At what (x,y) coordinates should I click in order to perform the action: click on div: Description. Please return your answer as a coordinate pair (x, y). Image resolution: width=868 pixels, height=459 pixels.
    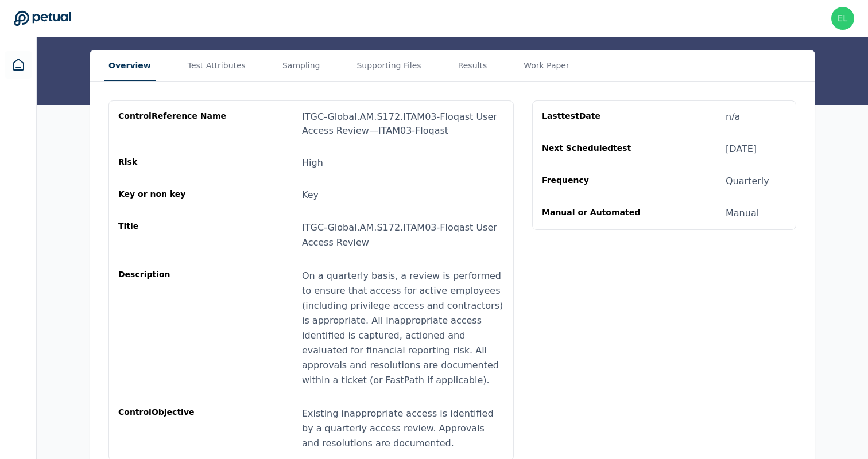
    Looking at the image, I should click on (173, 328).